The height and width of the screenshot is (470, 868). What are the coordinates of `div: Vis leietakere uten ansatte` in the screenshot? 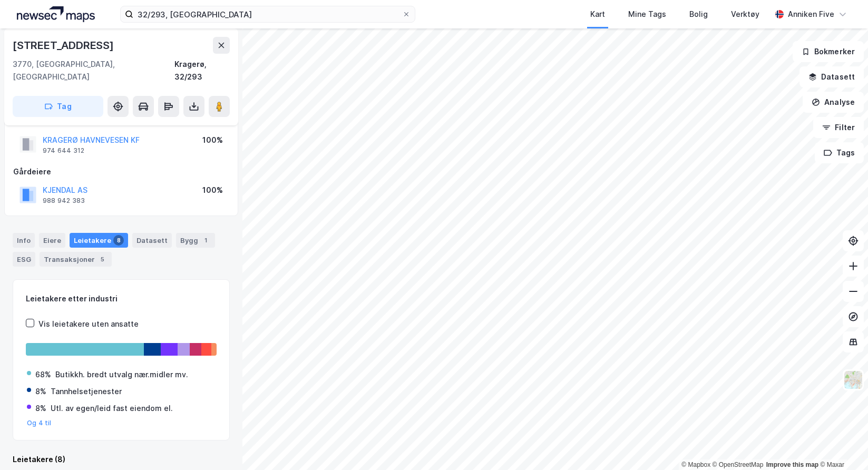 It's located at (89, 324).